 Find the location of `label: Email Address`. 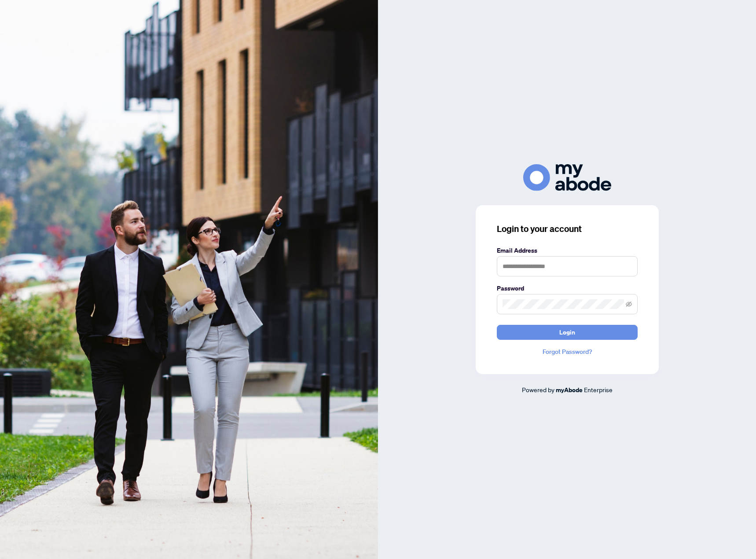

label: Email Address is located at coordinates (567, 250).